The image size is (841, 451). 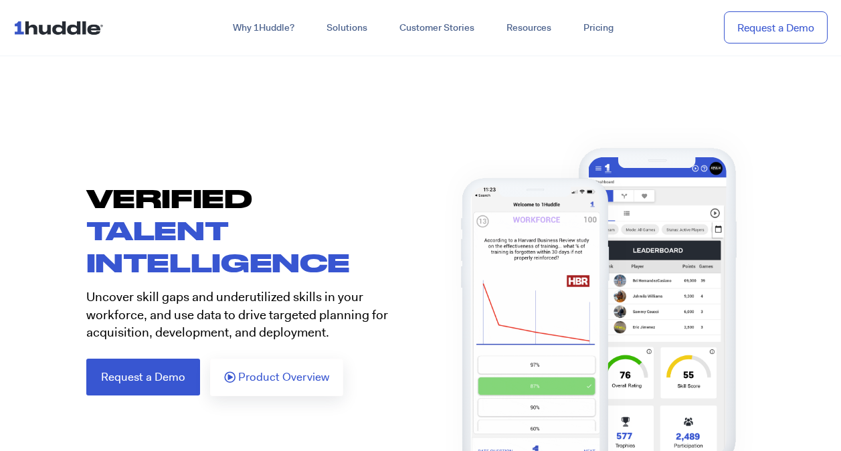 I want to click on a: Solutions, so click(x=346, y=28).